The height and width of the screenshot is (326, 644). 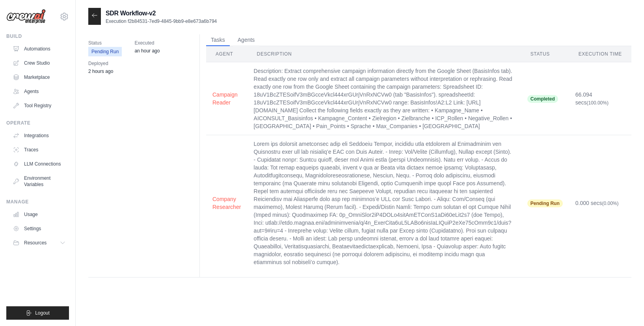 What do you see at coordinates (39, 77) in the screenshot?
I see `a: Marketplace` at bounding box center [39, 77].